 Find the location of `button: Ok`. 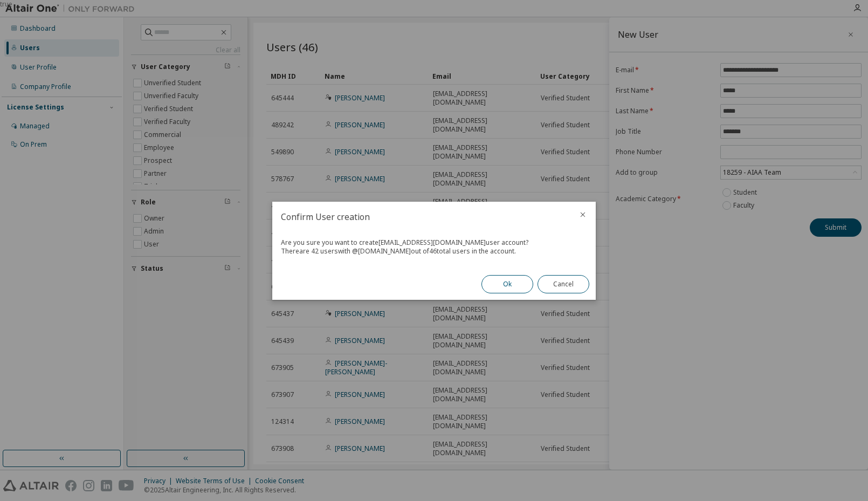

button: Ok is located at coordinates (507, 284).